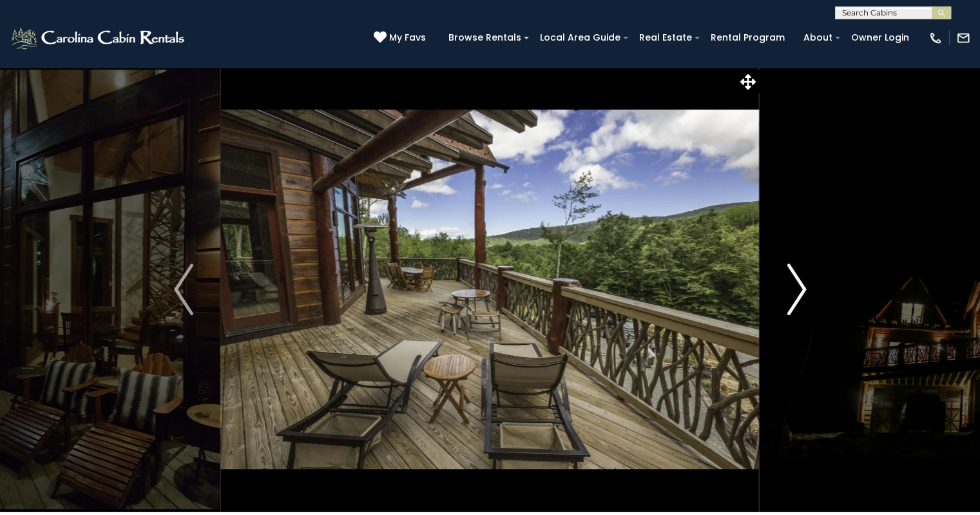 This screenshot has height=515, width=980. What do you see at coordinates (580, 38) in the screenshot?
I see `a: Local Area Guide` at bounding box center [580, 38].